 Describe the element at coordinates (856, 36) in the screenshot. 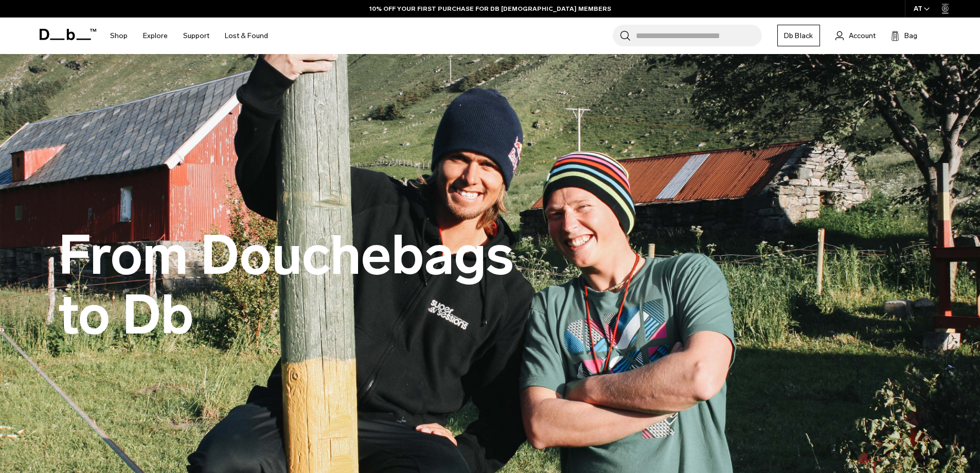

I see `a: Account` at that location.